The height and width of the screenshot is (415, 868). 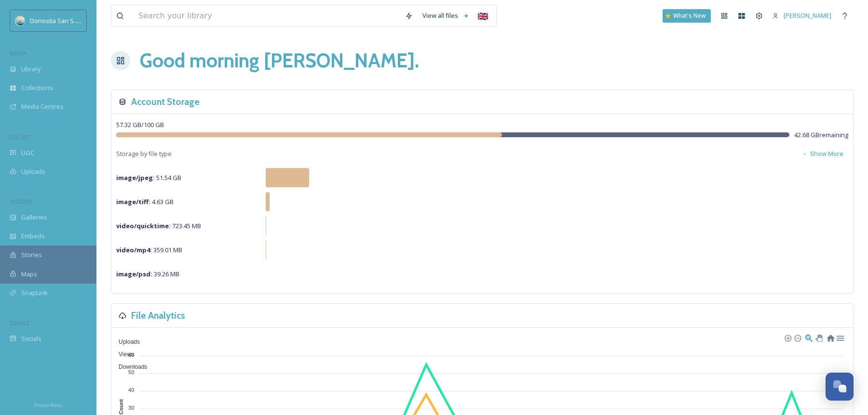 I want to click on span: Storage by file type, so click(x=143, y=153).